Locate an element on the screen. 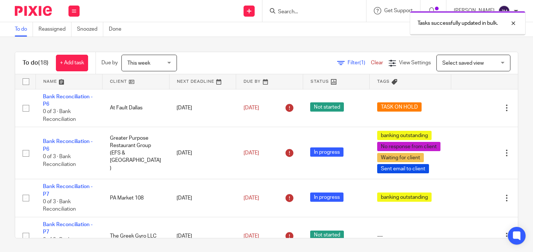 This screenshot has height=252, width=533. span: No response from client is located at coordinates (408, 147).